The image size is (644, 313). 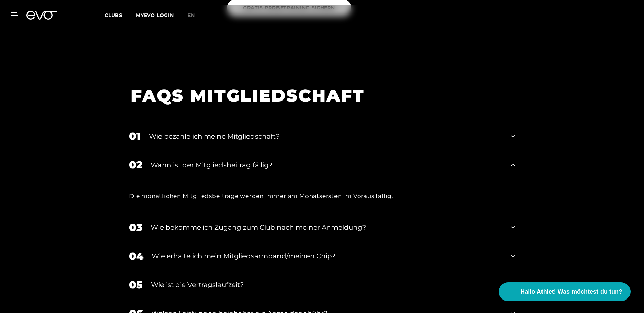 I want to click on div: Wie bezahle ich meine Mitgliedschaft?, so click(x=325, y=136).